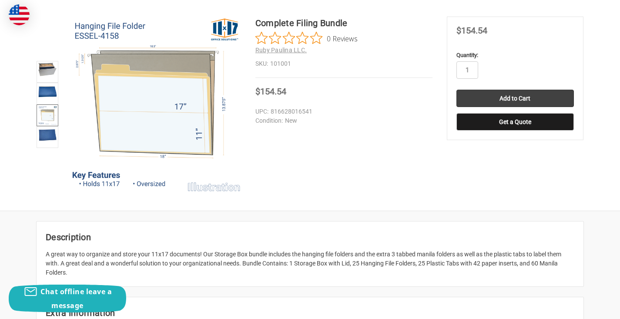  What do you see at coordinates (262, 111) in the screenshot?
I see `dt: UPC:` at bounding box center [262, 111].